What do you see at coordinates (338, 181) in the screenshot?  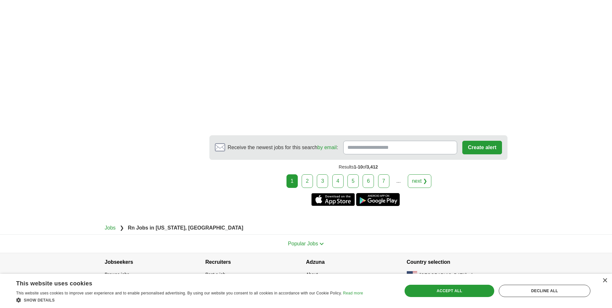 I see `a: 4` at bounding box center [338, 181].